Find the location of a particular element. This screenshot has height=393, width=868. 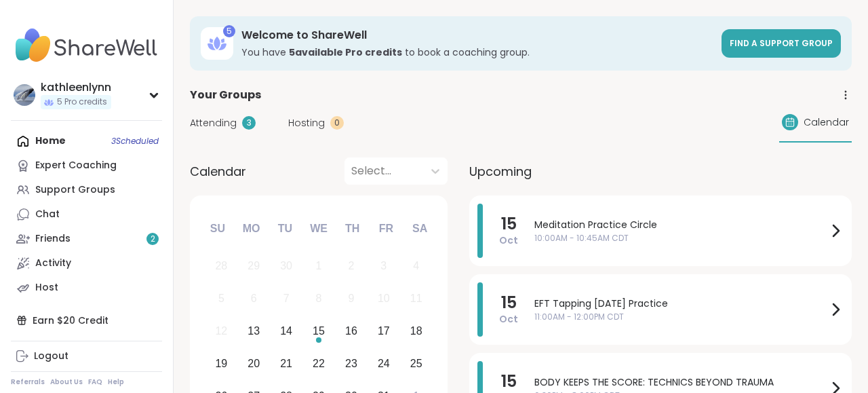

b: 5 available Pro credit s is located at coordinates (345, 52).